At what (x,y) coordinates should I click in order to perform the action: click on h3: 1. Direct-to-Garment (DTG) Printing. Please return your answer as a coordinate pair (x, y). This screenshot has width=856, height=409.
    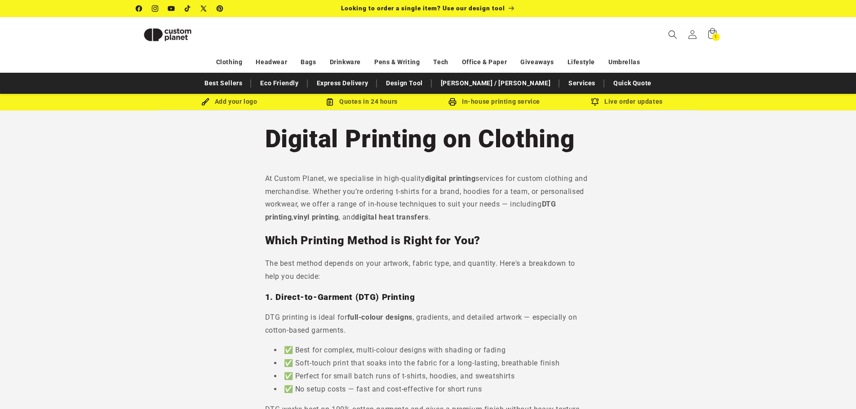
    Looking at the image, I should click on (428, 297).